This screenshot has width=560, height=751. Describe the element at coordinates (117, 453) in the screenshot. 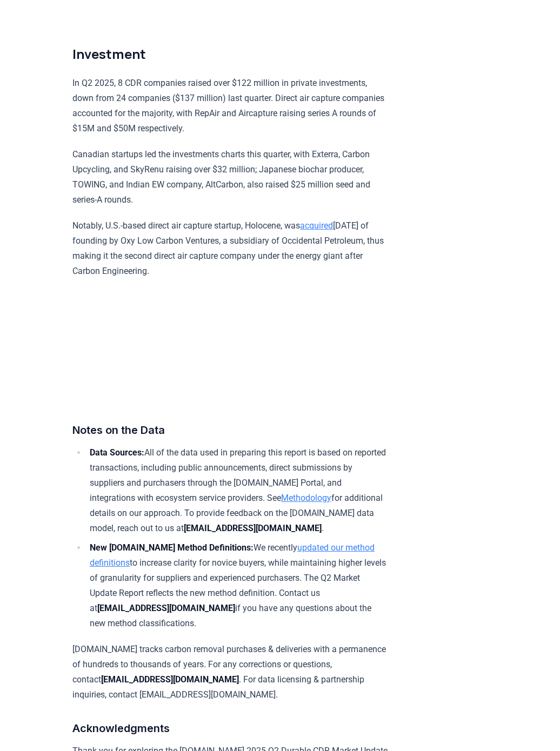

I see `strong: Data Sources:` at that location.